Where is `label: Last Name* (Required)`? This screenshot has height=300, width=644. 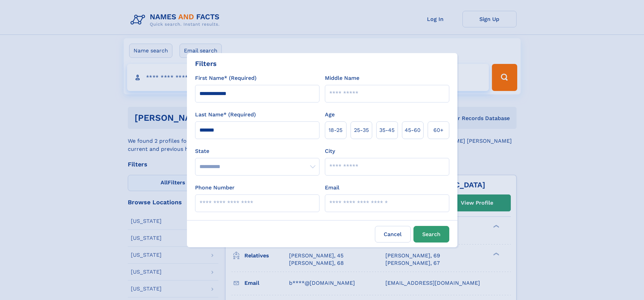
label: Last Name* (Required) is located at coordinates (226, 115).